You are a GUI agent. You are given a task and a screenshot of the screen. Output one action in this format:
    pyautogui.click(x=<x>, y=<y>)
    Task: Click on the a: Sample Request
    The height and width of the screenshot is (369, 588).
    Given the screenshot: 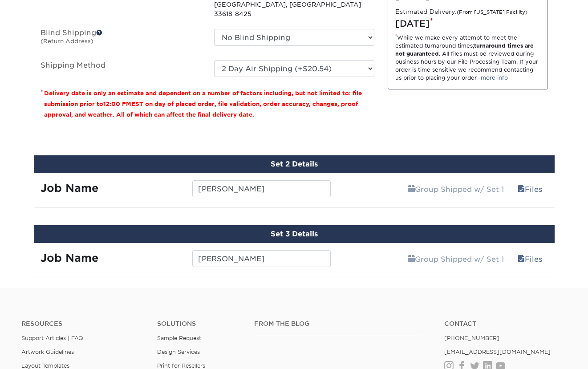 What is the action you would take?
    pyautogui.click(x=179, y=338)
    